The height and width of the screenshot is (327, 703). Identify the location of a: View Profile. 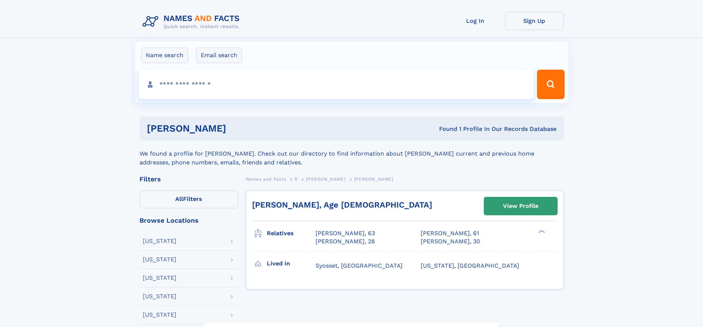
(521, 206).